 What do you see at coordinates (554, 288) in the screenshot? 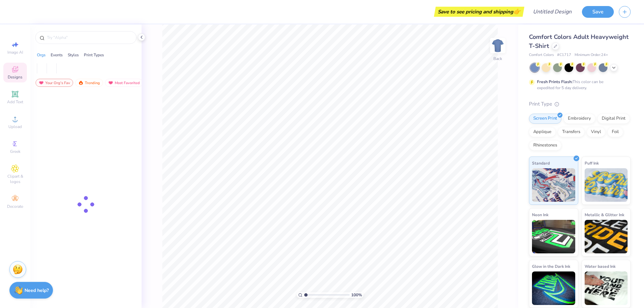
I see `img: Glow in the Dark Ink` at bounding box center [554, 288].